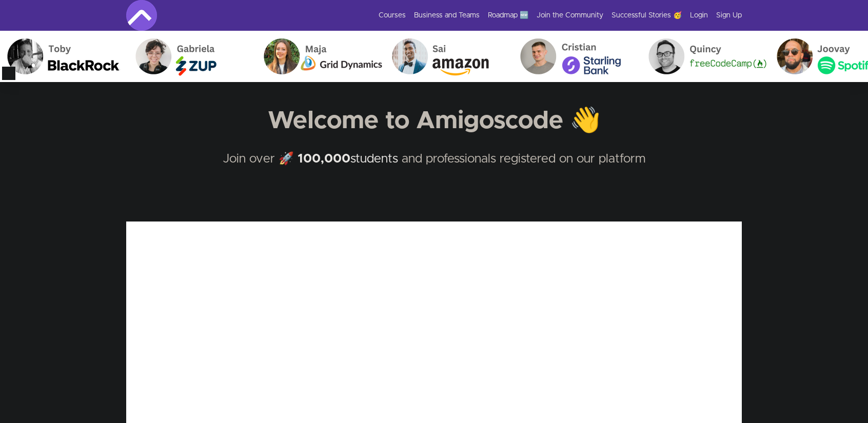  Describe the element at coordinates (729, 16) in the screenshot. I see `a: Sign Up` at that location.